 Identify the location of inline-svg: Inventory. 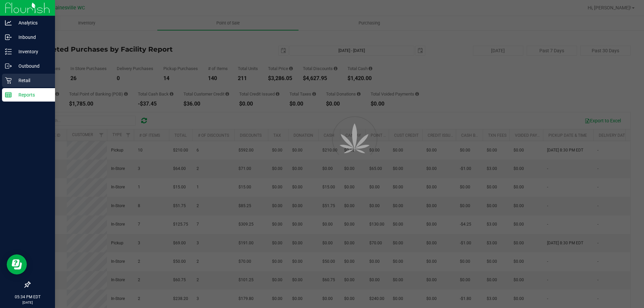
(9, 52).